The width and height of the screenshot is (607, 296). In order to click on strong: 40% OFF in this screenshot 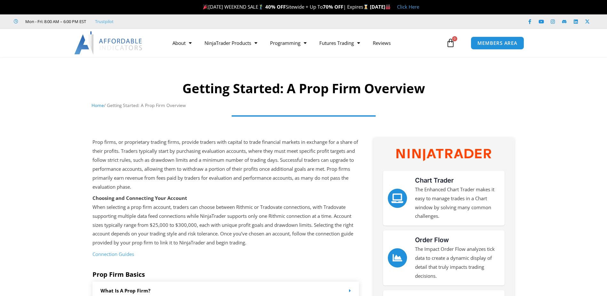, I will do `click(276, 7)`.